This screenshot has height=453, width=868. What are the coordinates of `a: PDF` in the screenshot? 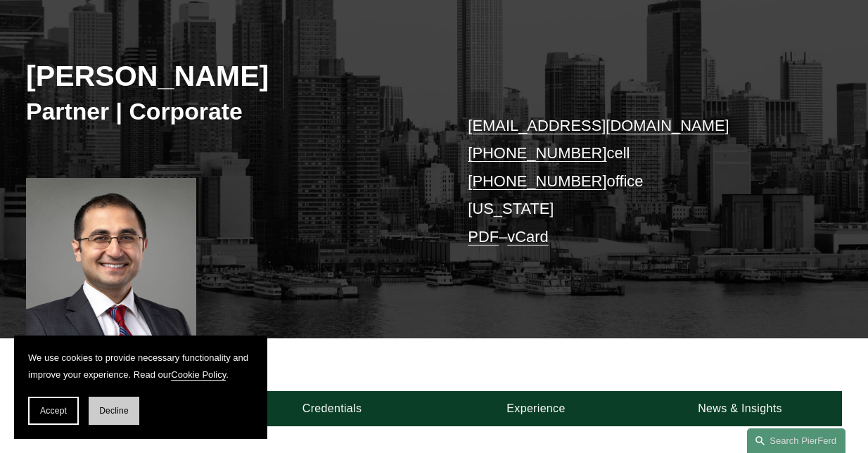 It's located at (483, 236).